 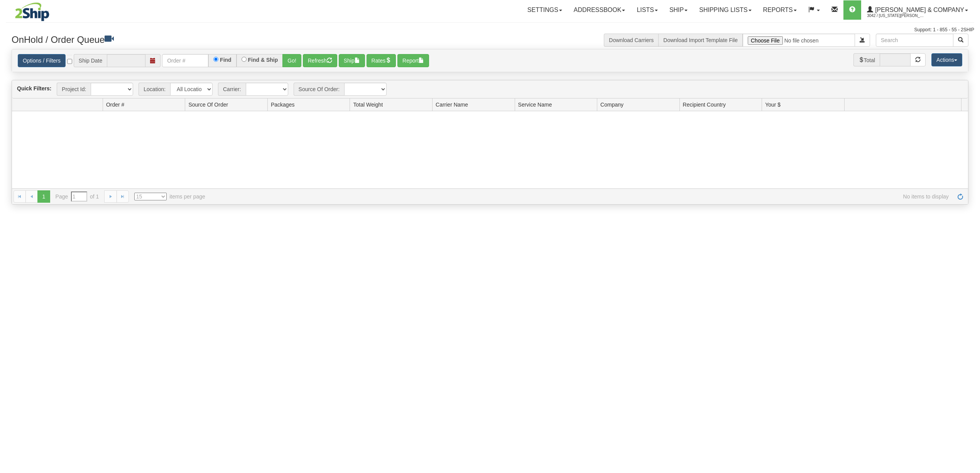 I want to click on label: Find, so click(x=225, y=60).